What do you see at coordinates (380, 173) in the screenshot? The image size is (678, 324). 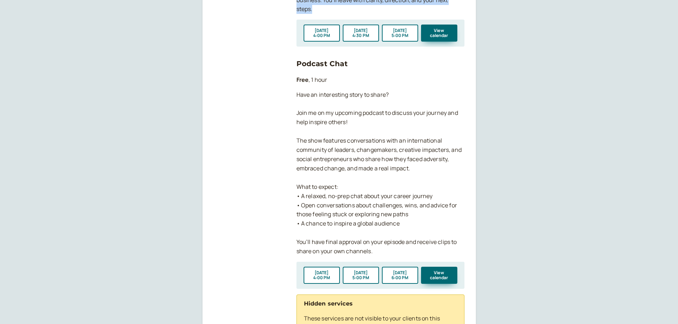 I see `p: Have an interesting story to share? Join me on my upcoming podcast to discuss your journey and he...` at bounding box center [380, 173].